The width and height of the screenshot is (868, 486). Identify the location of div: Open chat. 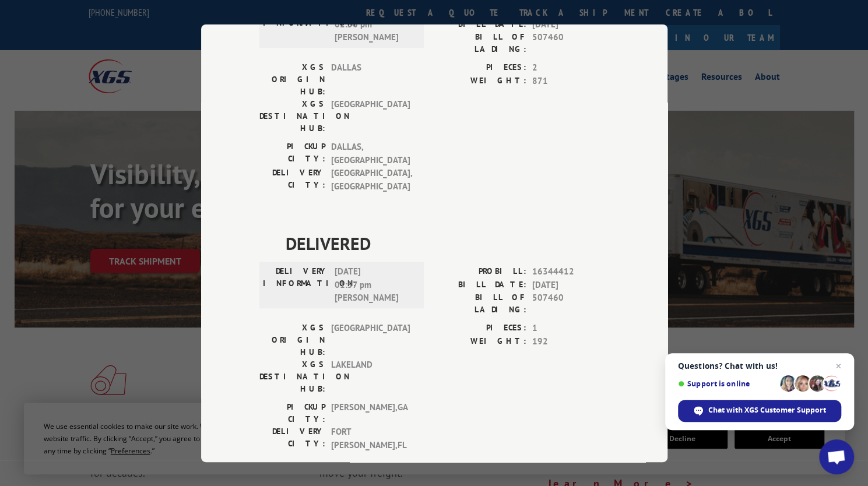
(837, 456).